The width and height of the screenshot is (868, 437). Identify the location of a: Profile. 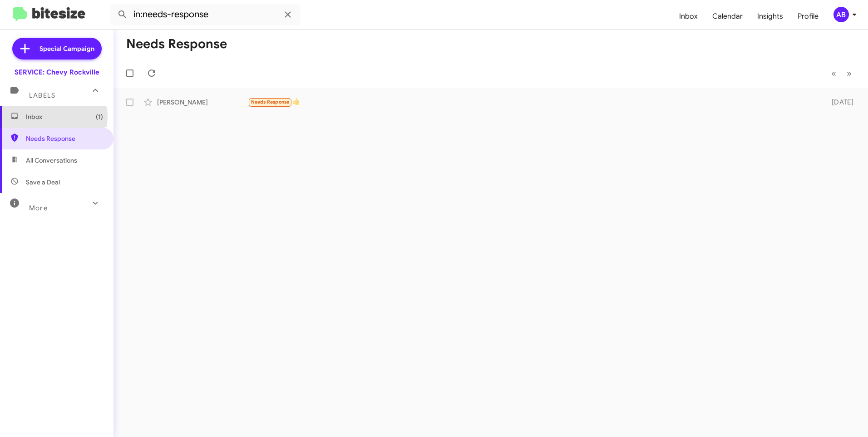
(808, 16).